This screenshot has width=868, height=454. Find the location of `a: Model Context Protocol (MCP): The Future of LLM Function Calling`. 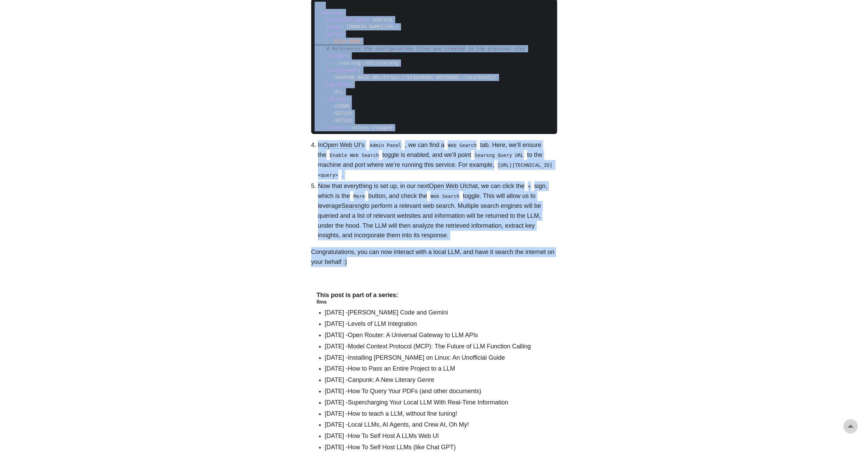

a: Model Context Protocol (MCP): The Future of LLM Function Calling is located at coordinates (439, 346).